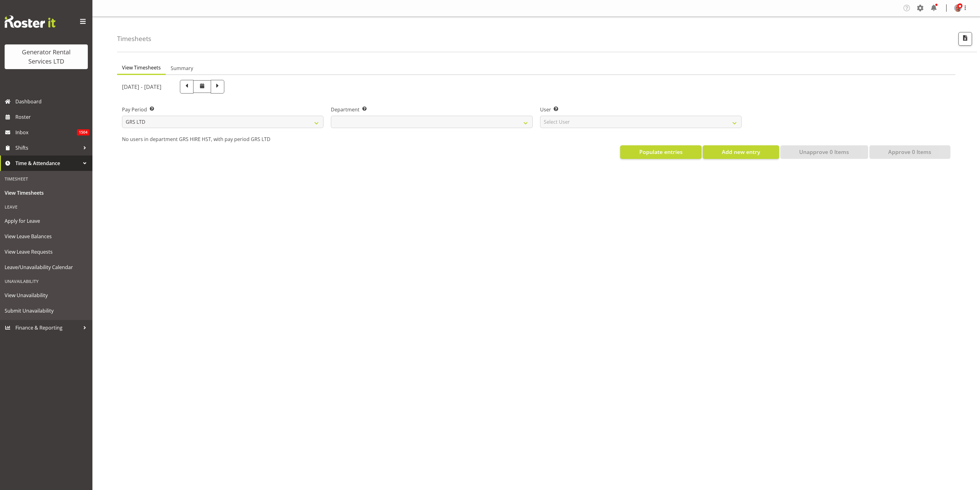  Describe the element at coordinates (47, 133) in the screenshot. I see `span: Inbox` at that location.